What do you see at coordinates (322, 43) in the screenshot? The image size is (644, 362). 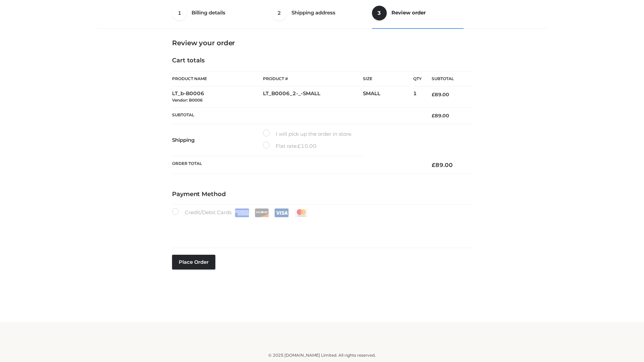 I see `h3: Review your order` at bounding box center [322, 43].